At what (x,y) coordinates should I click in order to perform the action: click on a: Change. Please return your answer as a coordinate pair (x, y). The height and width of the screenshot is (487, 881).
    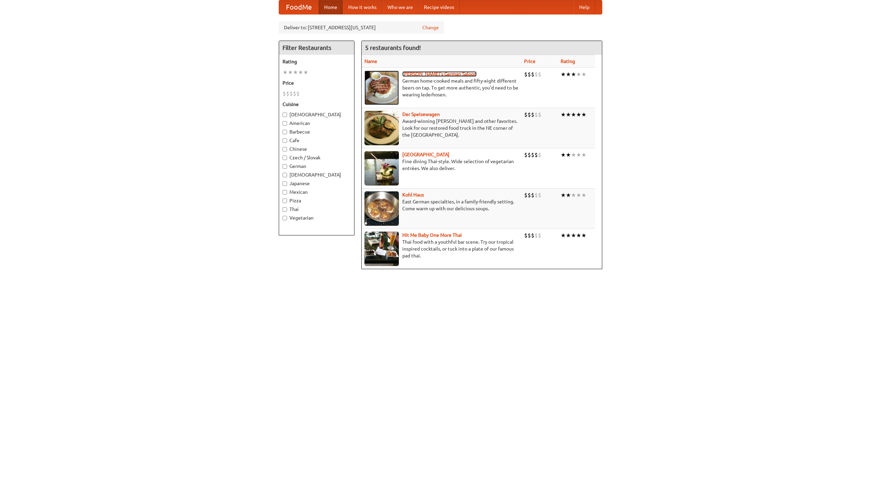
    Looking at the image, I should click on (430, 28).